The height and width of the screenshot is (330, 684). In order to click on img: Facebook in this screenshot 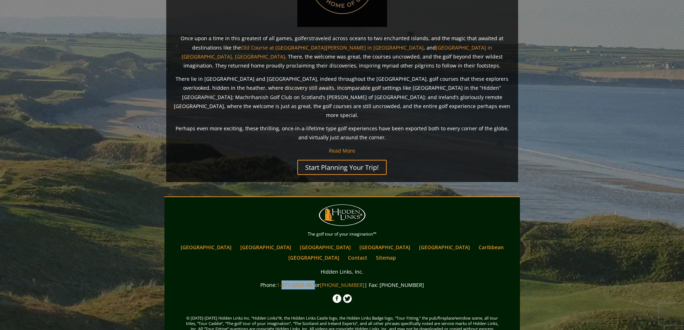, I will do `click(337, 298)`.